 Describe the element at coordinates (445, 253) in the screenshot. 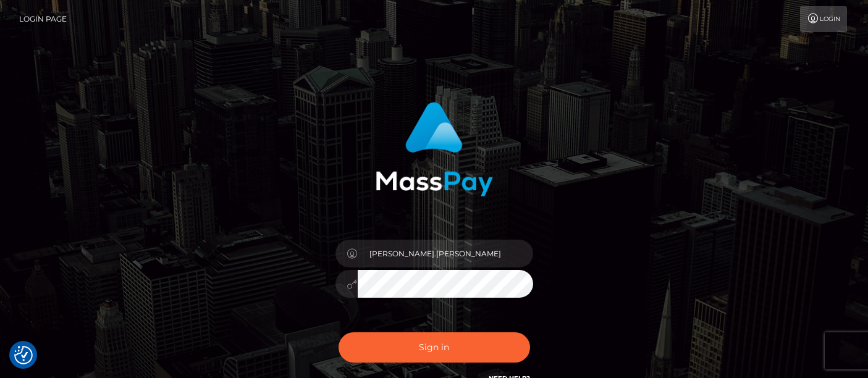

I see `input: Username...` at that location.